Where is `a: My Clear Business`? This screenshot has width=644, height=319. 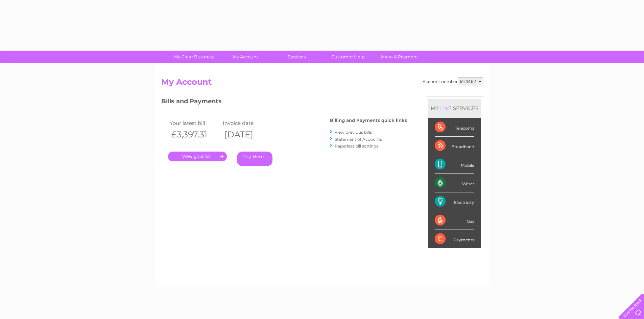
a: My Clear Business is located at coordinates (194, 57).